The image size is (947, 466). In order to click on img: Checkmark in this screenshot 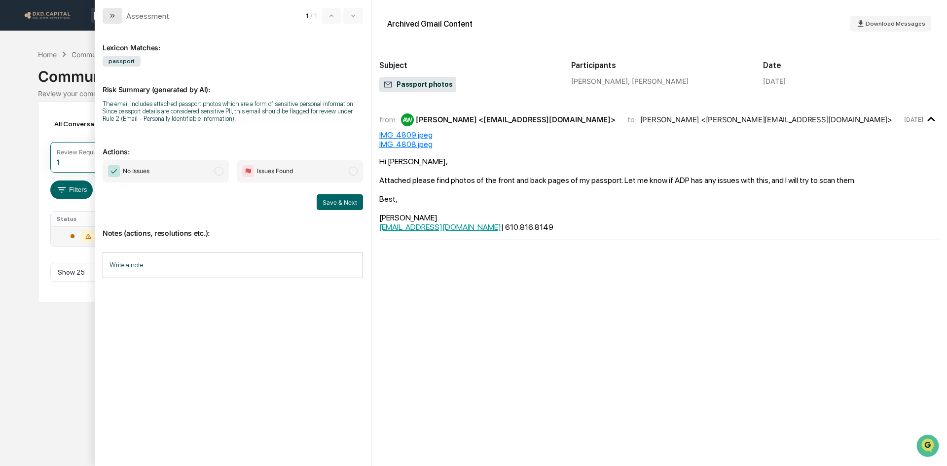, I will do `click(114, 171)`.